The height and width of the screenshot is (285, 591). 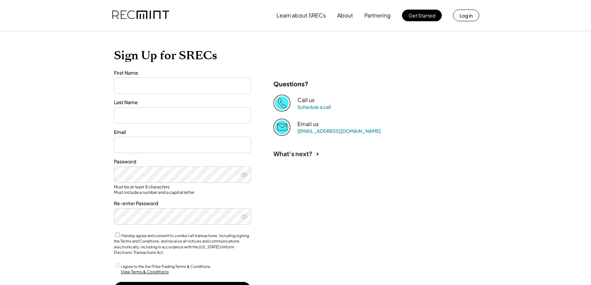 What do you see at coordinates (141, 15) in the screenshot?
I see `img: recmint-logotype%403x.png` at bounding box center [141, 15].